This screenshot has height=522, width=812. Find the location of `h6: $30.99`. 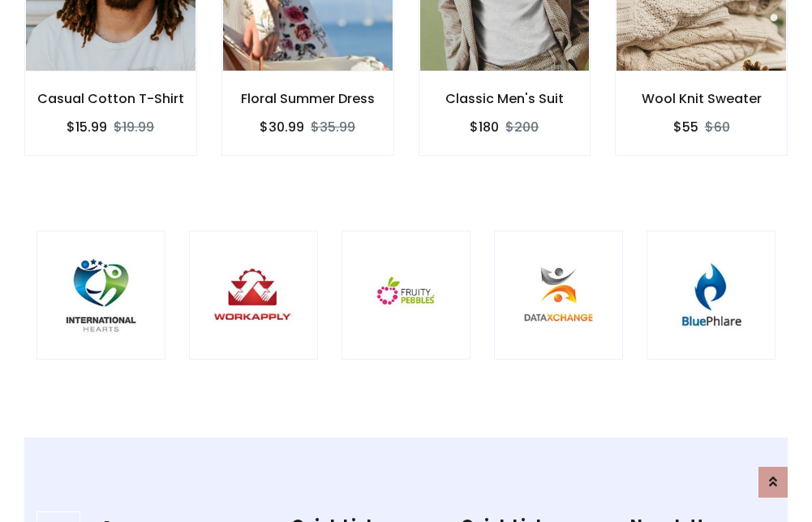

h6: $30.99 is located at coordinates (281, 126).